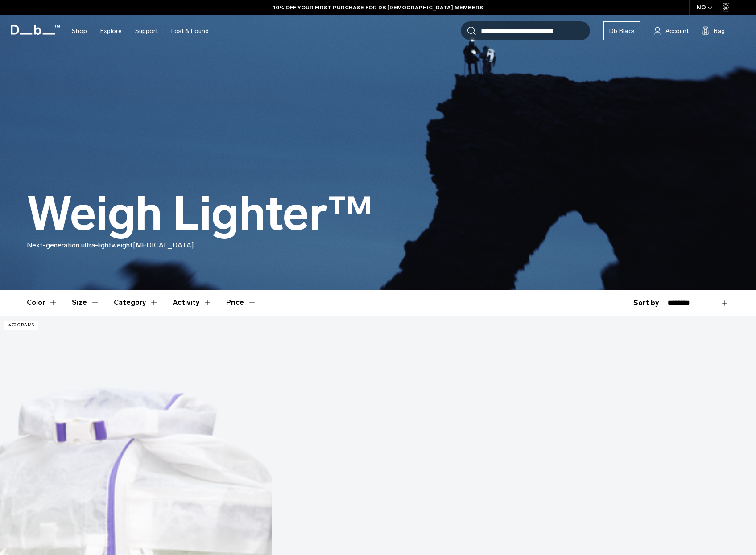 The height and width of the screenshot is (555, 756). What do you see at coordinates (21, 325) in the screenshot?
I see `p: 470 grams` at bounding box center [21, 325].